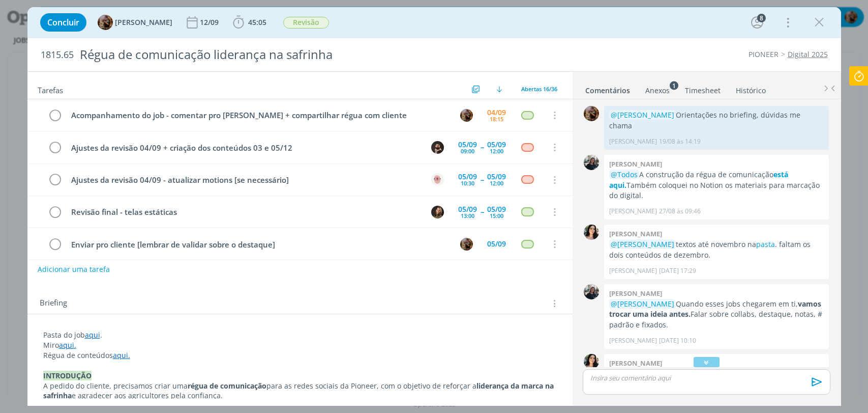  Describe the element at coordinates (497, 119) in the screenshot. I see `div: 18:15` at that location.